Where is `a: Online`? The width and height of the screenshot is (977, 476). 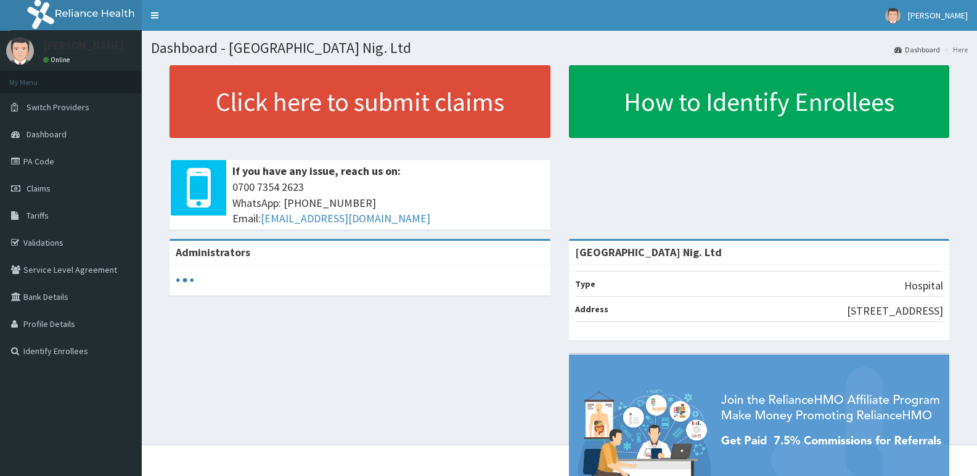 a: Online is located at coordinates (58, 60).